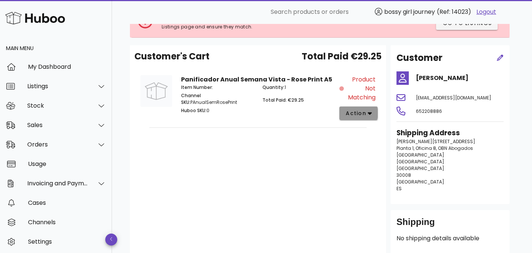 The image size is (532, 253). Describe the element at coordinates (58, 125) in the screenshot. I see `div: Sales` at that location.